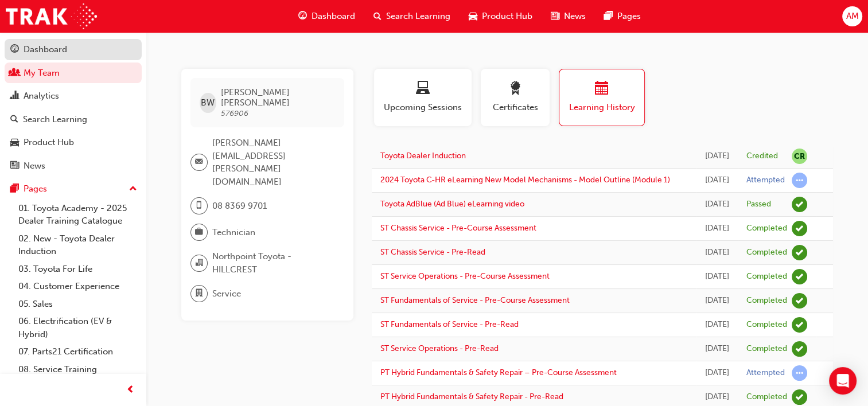  Describe the element at coordinates (55, 120) in the screenshot. I see `div: Search Learning` at that location.